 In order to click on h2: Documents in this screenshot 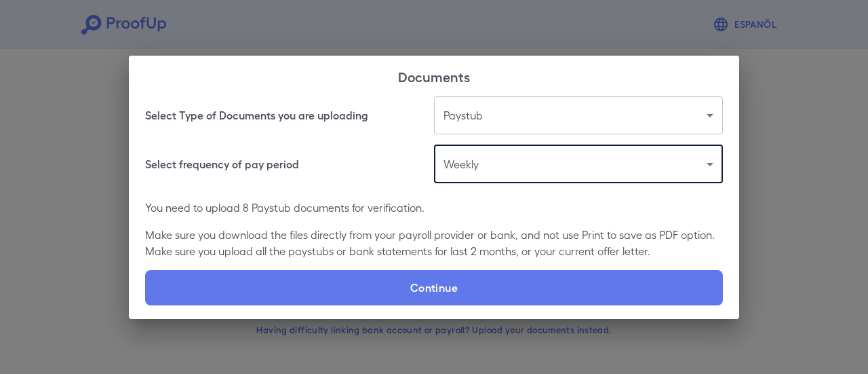, I will do `click(434, 76)`.